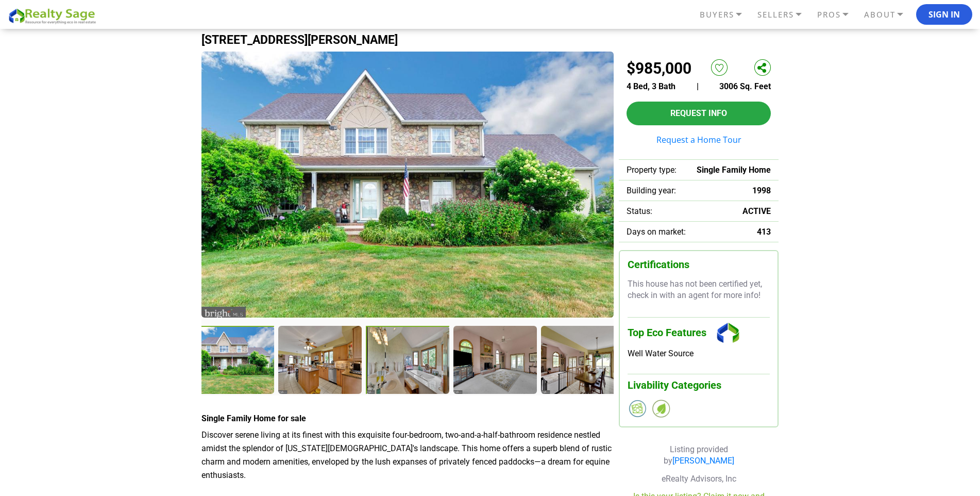 The height and width of the screenshot is (496, 980). Describe the element at coordinates (764, 232) in the screenshot. I see `span: 413` at that location.